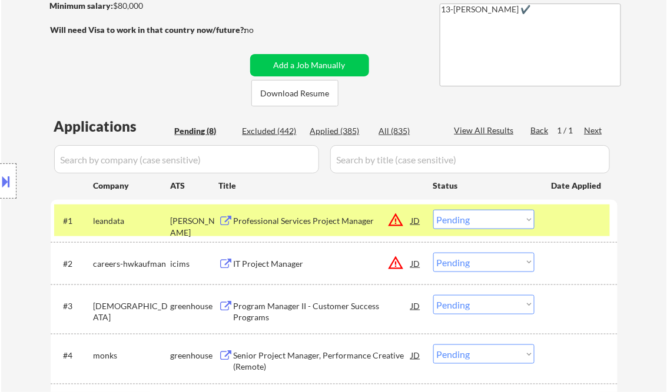 This screenshot has width=667, height=392. What do you see at coordinates (485, 131) in the screenshot?
I see `div: View All Results` at bounding box center [485, 131].